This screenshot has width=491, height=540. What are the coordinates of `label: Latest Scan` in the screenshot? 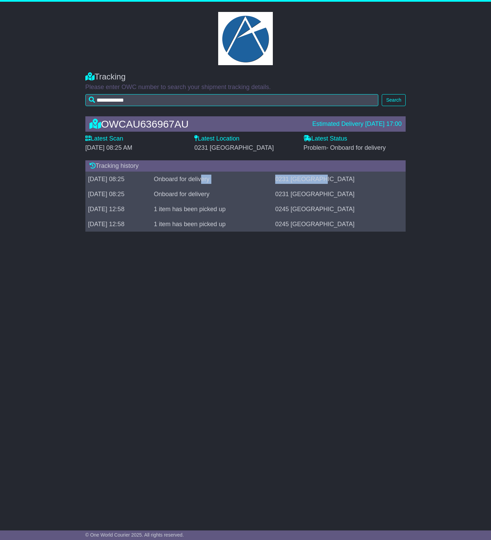 It's located at (104, 139).